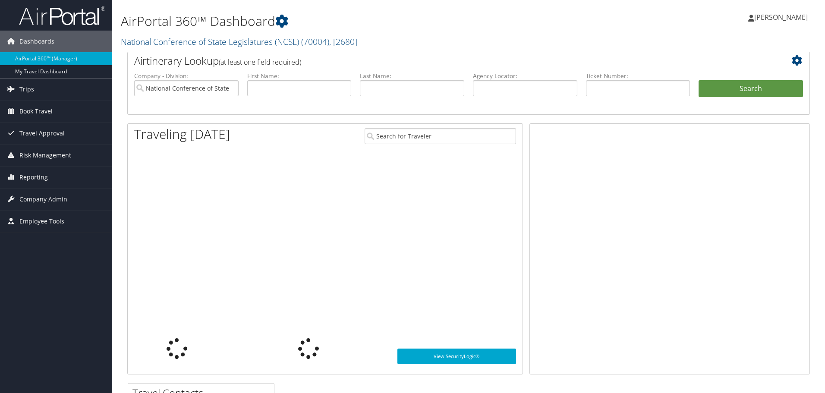 The height and width of the screenshot is (393, 825). Describe the element at coordinates (42, 221) in the screenshot. I see `span: Employee Tools` at that location.